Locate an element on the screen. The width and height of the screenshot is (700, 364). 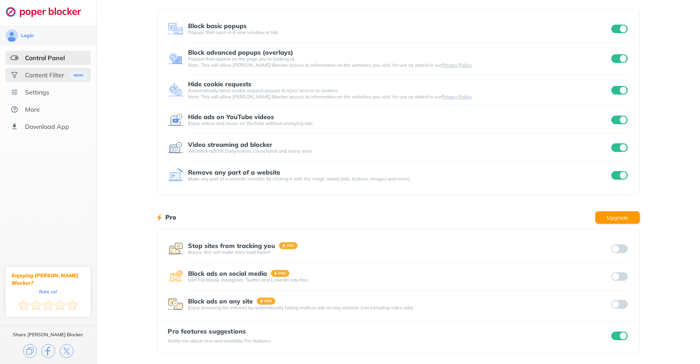
img: avatar.svg is located at coordinates (12, 36).